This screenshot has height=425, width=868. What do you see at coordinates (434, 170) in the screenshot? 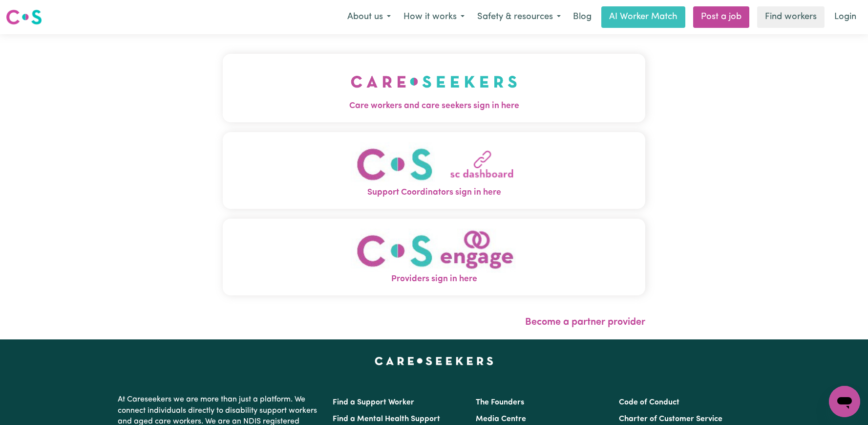
I see `button: Support Coordinators sign in here` at bounding box center [434, 170].